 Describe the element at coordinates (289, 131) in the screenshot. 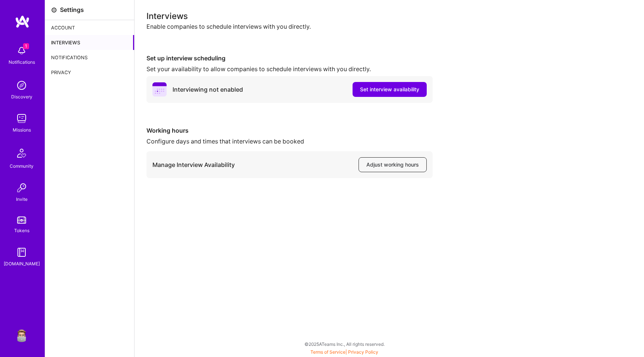

I see `div: Working hours` at that location.